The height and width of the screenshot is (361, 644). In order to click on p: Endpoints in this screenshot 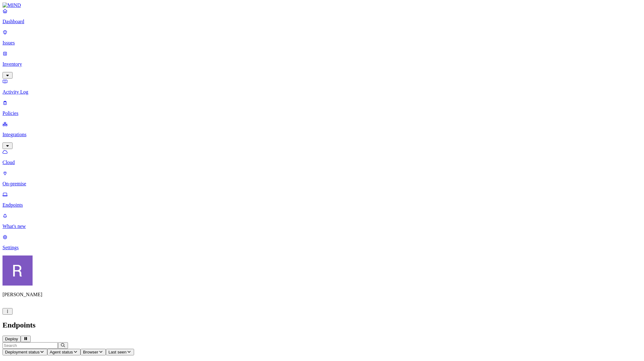, I will do `click(322, 205)`.